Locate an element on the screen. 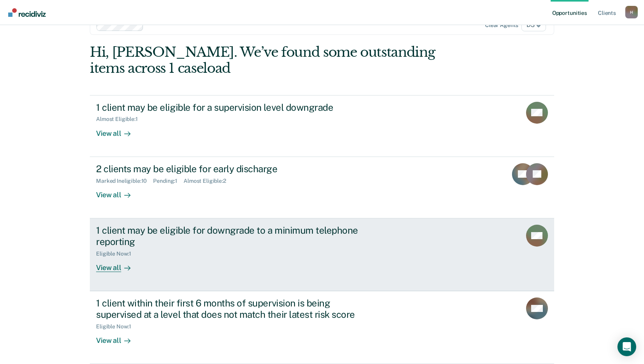  div: H is located at coordinates (632, 12).